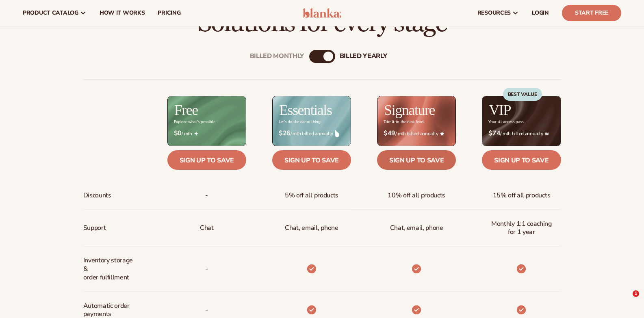 The image size is (644, 318). I want to click on strong: $49, so click(389, 133).